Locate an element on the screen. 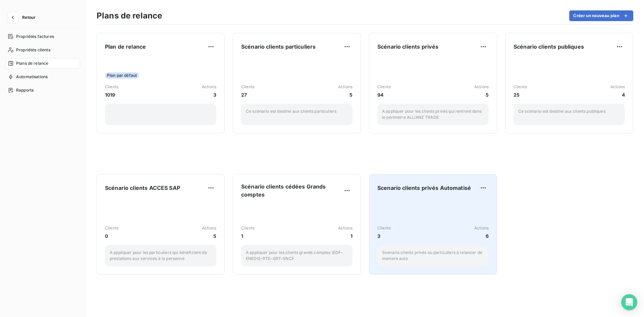 This screenshot has height=317, width=644. button: Créer un nouveau plan is located at coordinates (601, 16).